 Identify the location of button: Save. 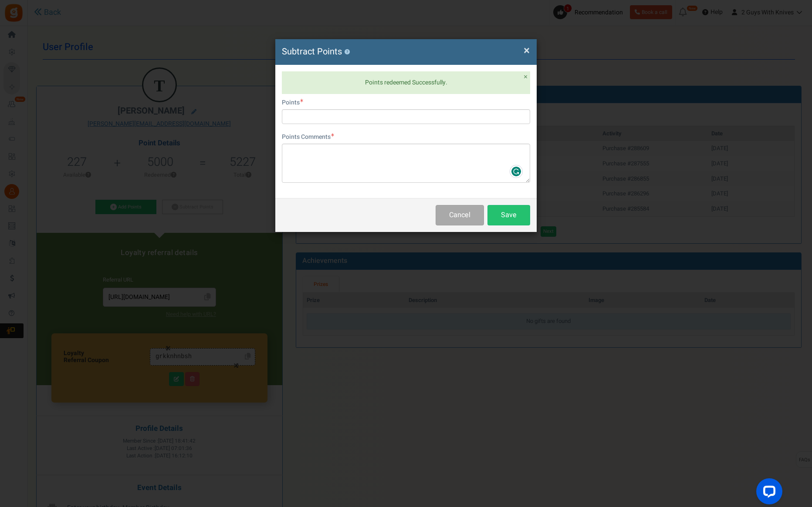
(508, 215).